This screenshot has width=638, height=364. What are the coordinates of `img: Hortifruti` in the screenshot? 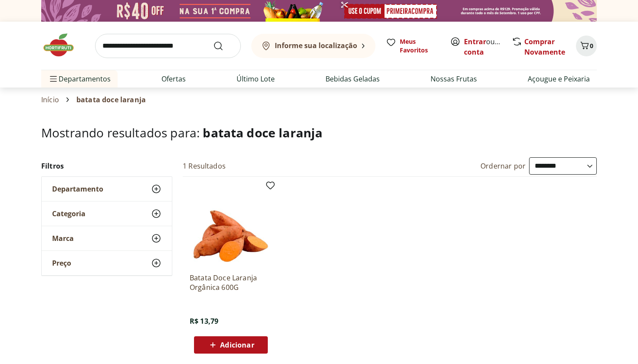 It's located at (63, 45).